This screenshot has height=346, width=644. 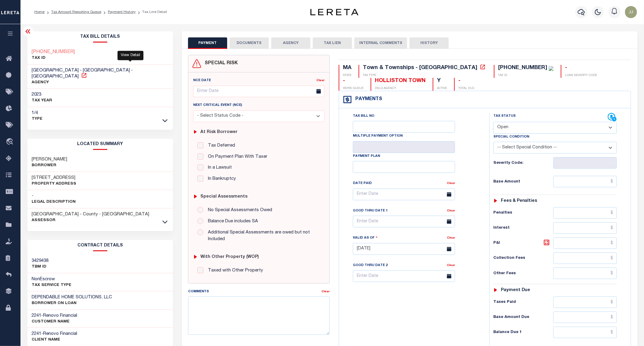 What do you see at coordinates (239, 210) in the screenshot?
I see `label: No Special Assessments Owed` at bounding box center [239, 210].